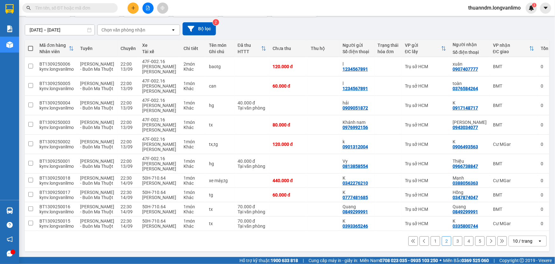 The width and height of the screenshot is (555, 264). What do you see at coordinates (465, 183) in the screenshot?
I see `div: 0388056363` at bounding box center [465, 183].